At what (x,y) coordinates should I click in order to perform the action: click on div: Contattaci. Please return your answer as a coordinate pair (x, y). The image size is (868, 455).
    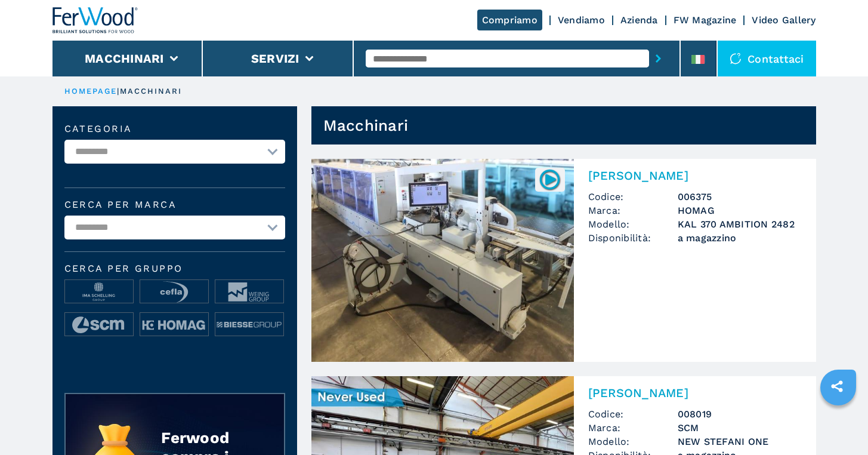
    Looking at the image, I should click on (766, 59).